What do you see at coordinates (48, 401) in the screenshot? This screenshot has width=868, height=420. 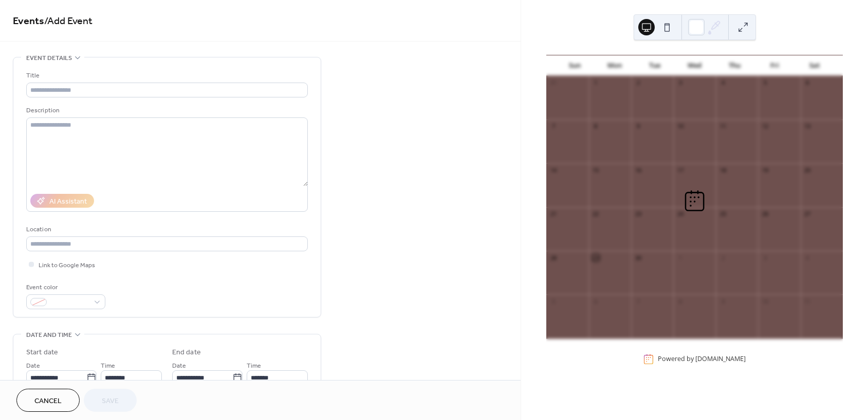 I see `span: Cancel` at bounding box center [48, 401].